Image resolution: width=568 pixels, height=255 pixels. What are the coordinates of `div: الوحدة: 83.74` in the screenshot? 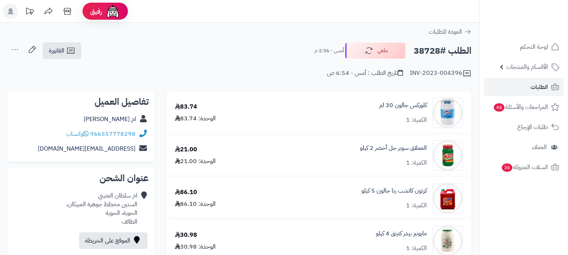 It's located at (195, 118).